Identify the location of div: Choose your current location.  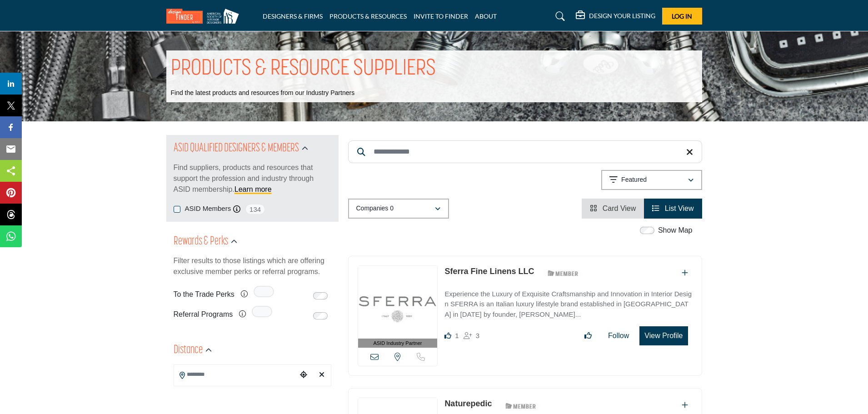
(304, 375).